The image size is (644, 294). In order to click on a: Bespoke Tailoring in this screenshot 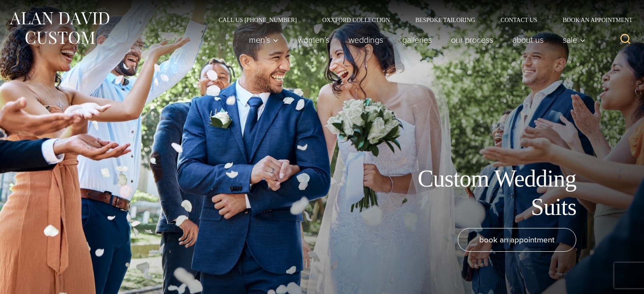, I will do `click(445, 20)`.